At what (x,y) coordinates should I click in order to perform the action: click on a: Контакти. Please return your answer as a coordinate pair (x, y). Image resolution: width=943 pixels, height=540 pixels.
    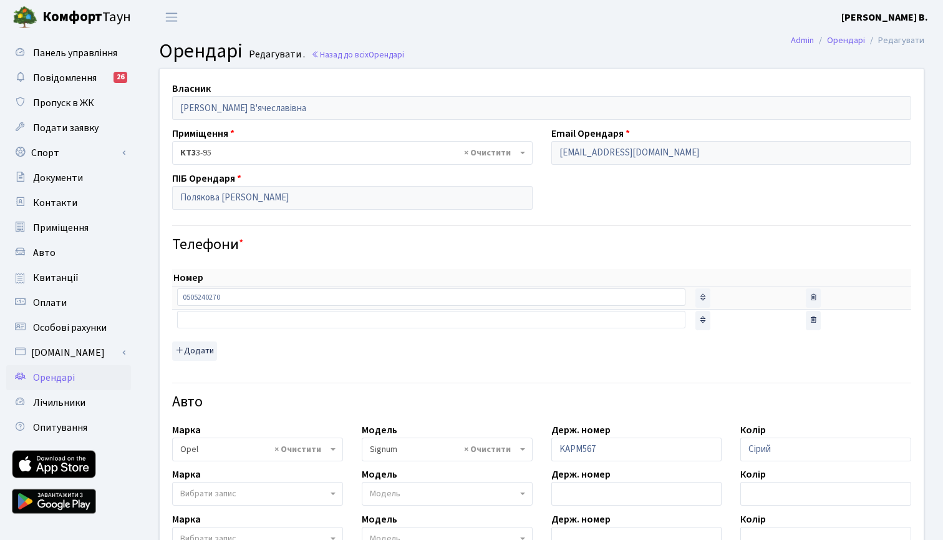
    Looking at the image, I should click on (69, 203).